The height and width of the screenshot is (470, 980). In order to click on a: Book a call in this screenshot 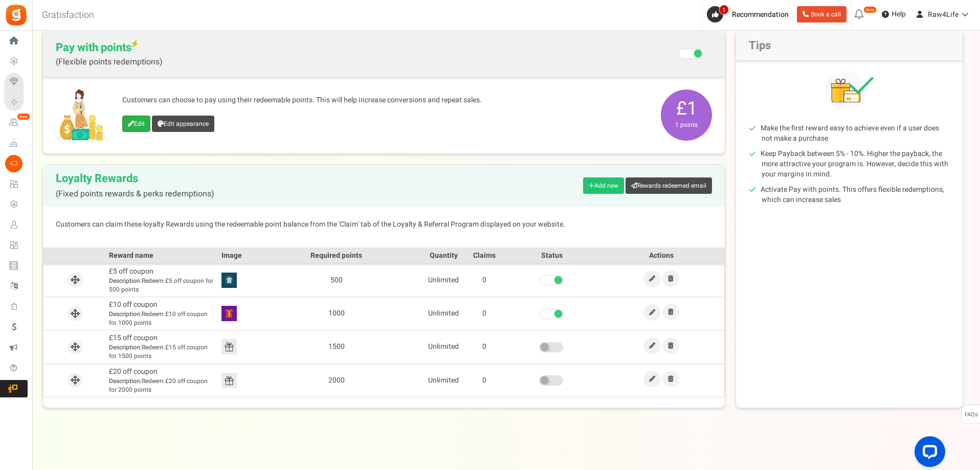, I will do `click(821, 15)`.